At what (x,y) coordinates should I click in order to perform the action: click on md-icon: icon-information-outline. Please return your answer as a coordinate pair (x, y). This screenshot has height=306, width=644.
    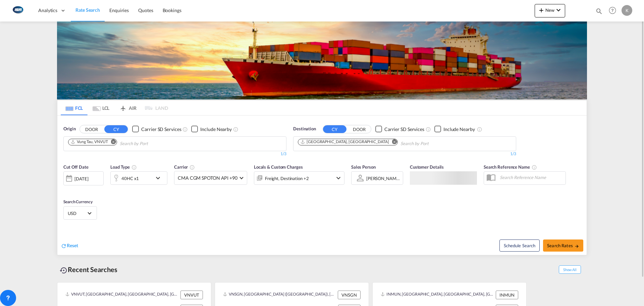
    Looking at the image, I should click on (134, 167).